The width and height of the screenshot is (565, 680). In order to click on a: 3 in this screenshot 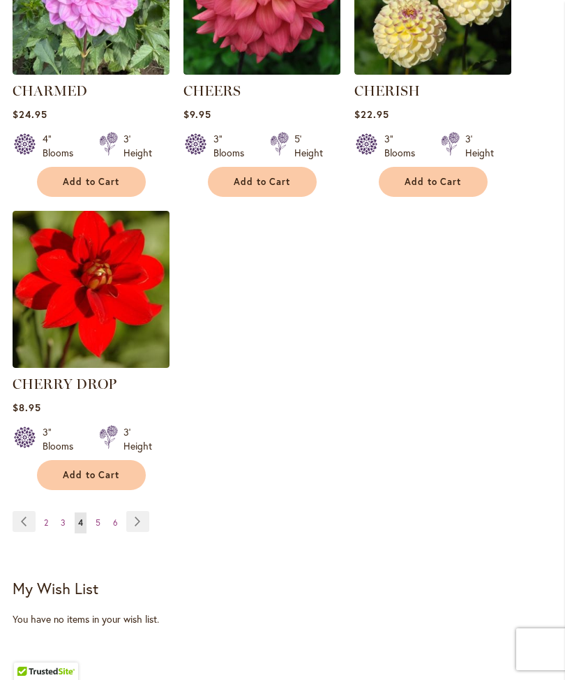, I will do `click(63, 523)`.